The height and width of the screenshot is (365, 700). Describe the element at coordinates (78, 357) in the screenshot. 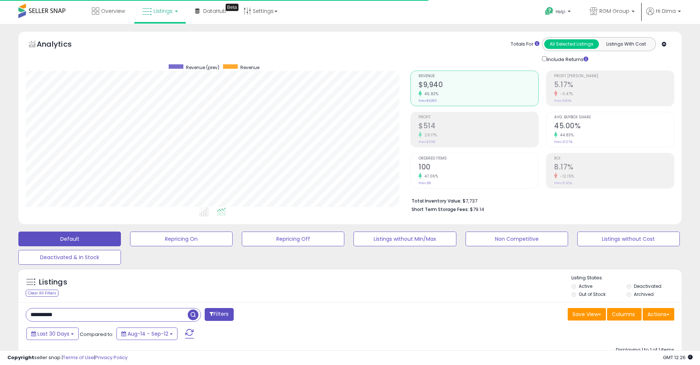

I see `a: Terms of Use` at that location.